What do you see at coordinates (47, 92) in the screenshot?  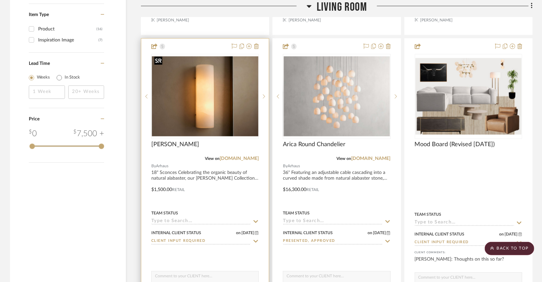 I see `input: 1 Week` at bounding box center [47, 92].